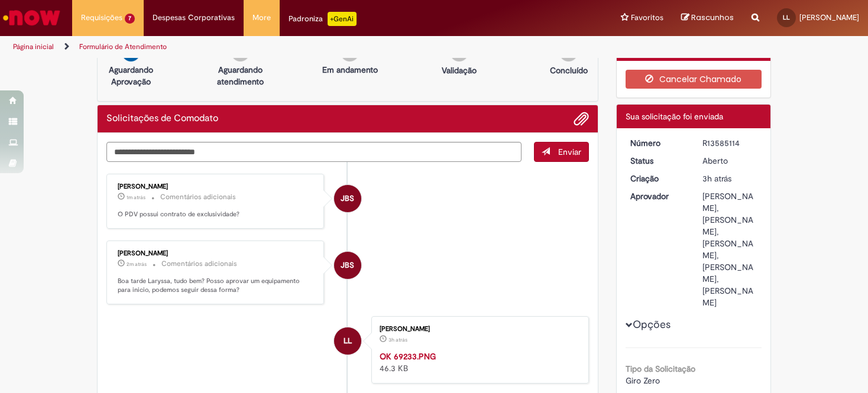 Image resolution: width=868 pixels, height=393 pixels. What do you see at coordinates (240, 76) in the screenshot?
I see `p: Aguardando atendimento` at bounding box center [240, 76].